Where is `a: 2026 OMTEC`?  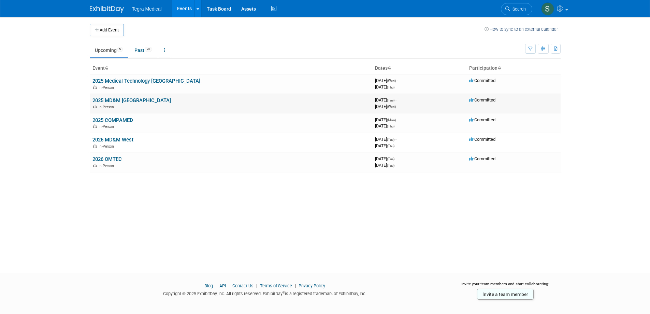 a: 2026 OMTEC is located at coordinates (107, 159).